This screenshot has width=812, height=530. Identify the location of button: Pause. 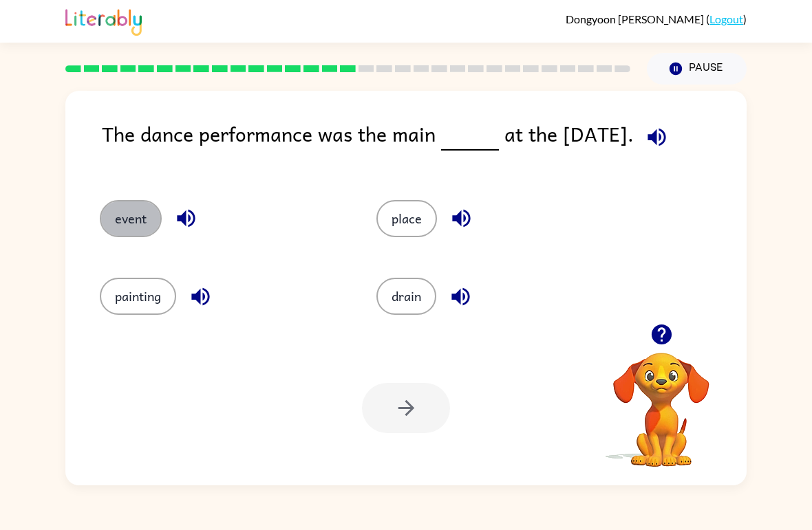
(696, 68).